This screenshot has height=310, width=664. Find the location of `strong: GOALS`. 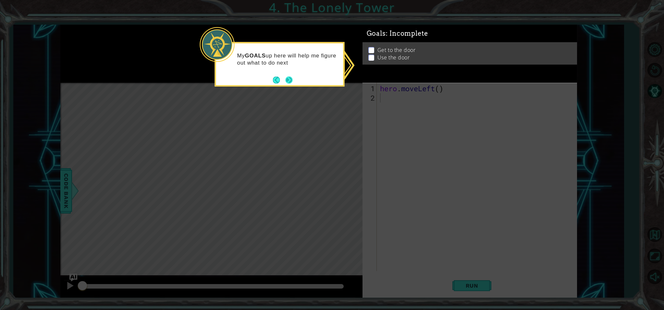

strong: GOALS is located at coordinates (256, 55).